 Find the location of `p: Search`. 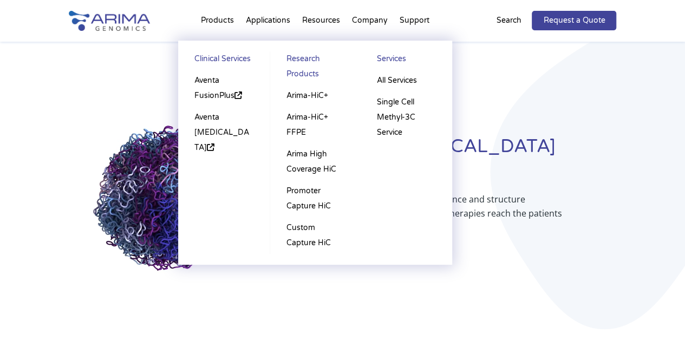

p: Search is located at coordinates (508, 21).